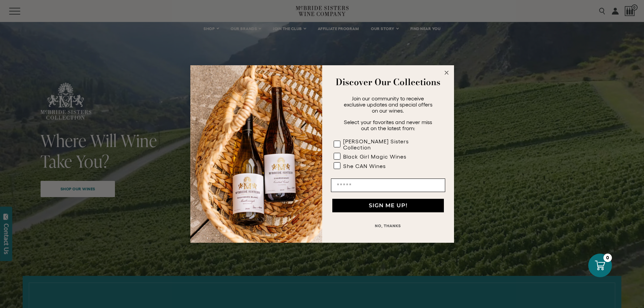  Describe the element at coordinates (256, 154) in the screenshot. I see `img: 42653730-7e35-4af7-a99d-12bf478283cf.jpeg` at that location.